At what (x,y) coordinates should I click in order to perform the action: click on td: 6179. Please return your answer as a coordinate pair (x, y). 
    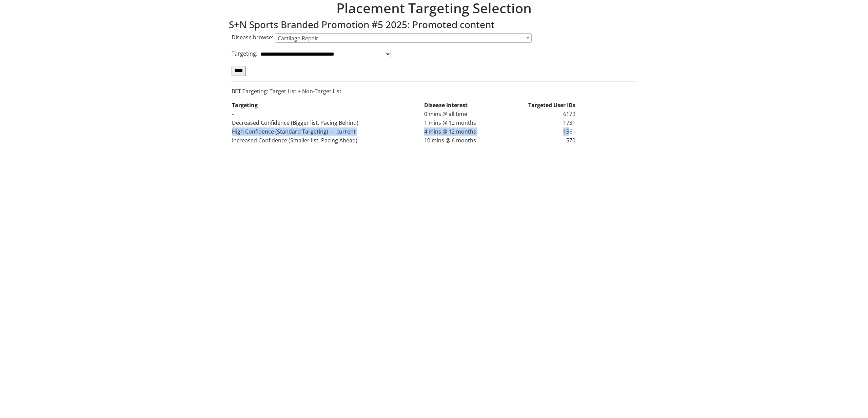
    Looking at the image, I should click on (539, 114).